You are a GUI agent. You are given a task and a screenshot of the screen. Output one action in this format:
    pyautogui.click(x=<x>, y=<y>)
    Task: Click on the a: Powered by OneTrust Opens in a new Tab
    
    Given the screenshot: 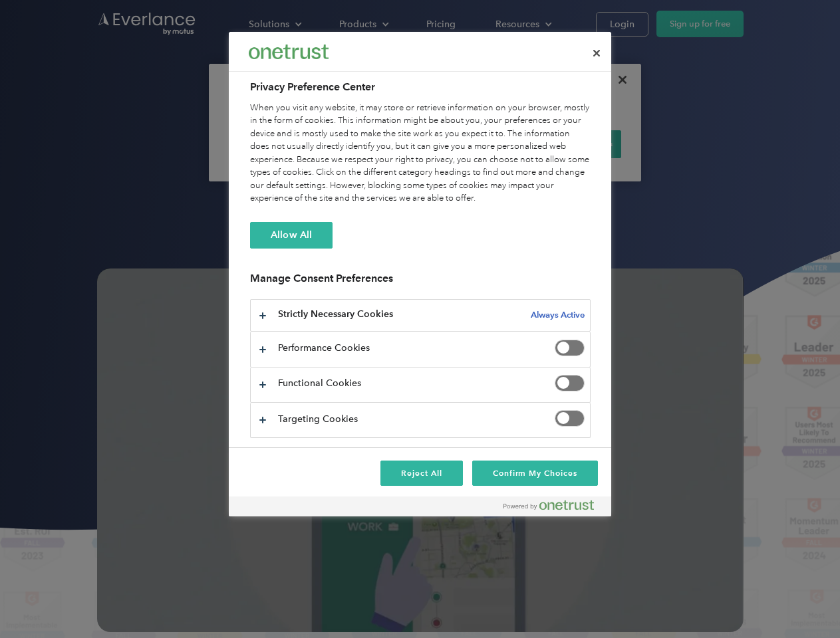 What is the action you would take?
    pyautogui.click(x=554, y=508)
    